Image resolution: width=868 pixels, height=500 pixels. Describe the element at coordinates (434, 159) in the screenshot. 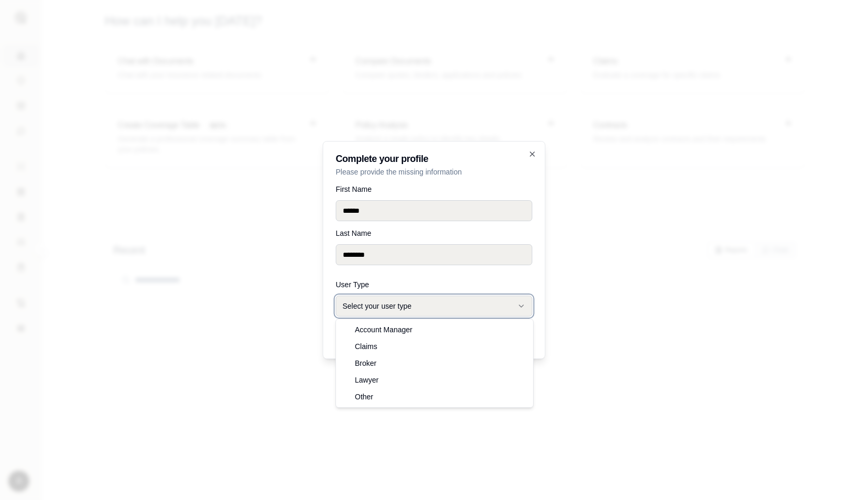

I see `h2: Complete your profile` at that location.